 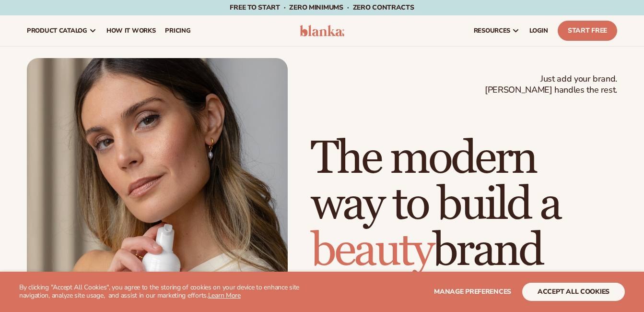 I want to click on span: beauty, so click(x=372, y=250).